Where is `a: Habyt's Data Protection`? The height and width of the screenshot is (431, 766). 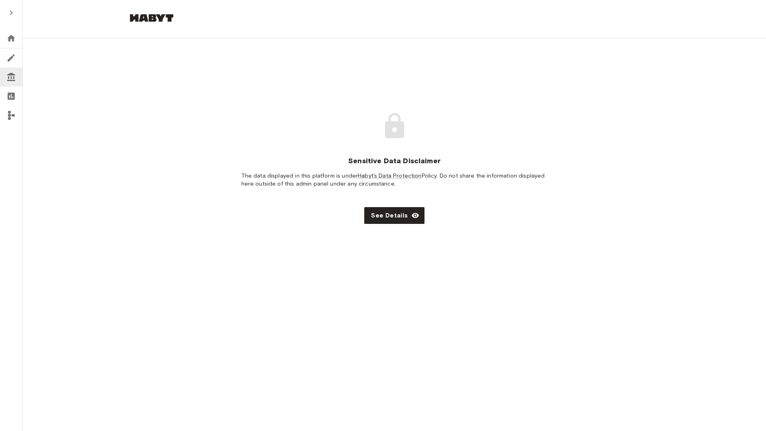
a: Habyt's Data Protection is located at coordinates (389, 176).